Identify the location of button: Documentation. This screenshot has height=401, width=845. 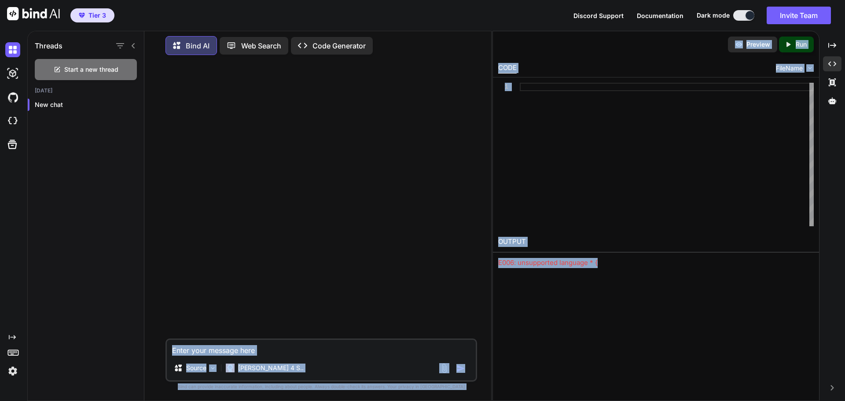
(660, 15).